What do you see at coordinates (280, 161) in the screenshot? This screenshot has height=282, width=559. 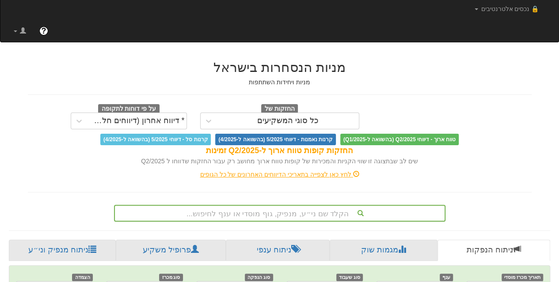 I see `div: שים לב שבתצוגה זו שווי הקניות והמכירות של קופות טווח ארוך מחושב רק עבור החזקות שדווחו ל Q2/2025` at bounding box center [280, 161].